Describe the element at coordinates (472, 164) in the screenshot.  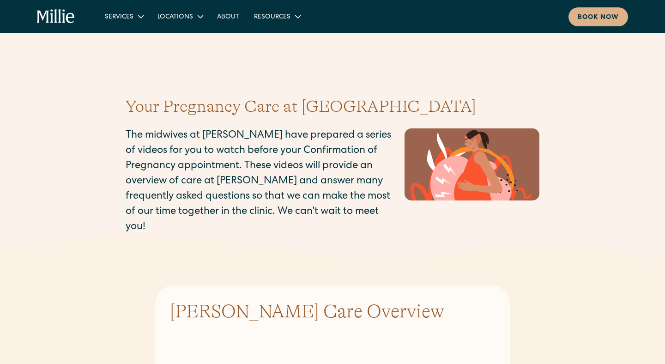
I see `img: Pregnant person` at that location.